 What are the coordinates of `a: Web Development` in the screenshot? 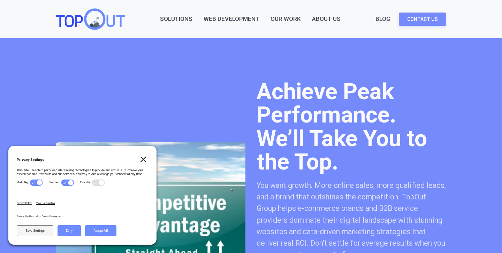 It's located at (231, 19).